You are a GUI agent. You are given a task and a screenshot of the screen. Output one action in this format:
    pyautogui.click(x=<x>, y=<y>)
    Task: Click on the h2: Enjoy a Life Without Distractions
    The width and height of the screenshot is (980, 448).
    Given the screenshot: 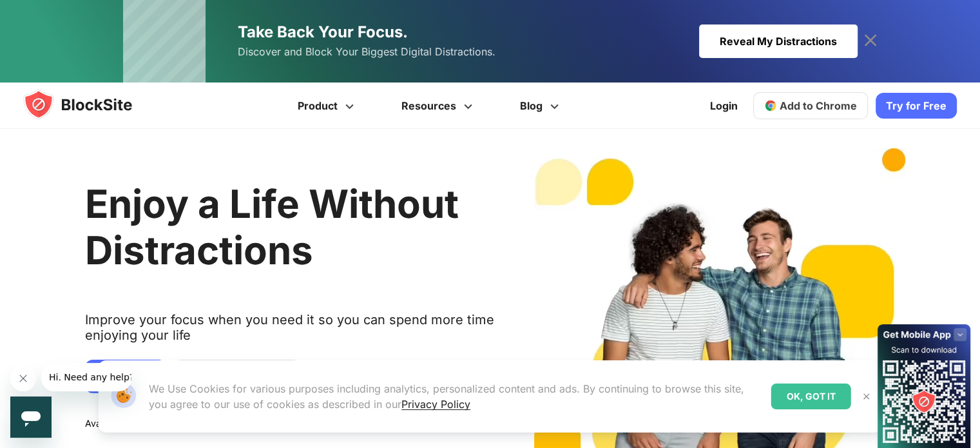 What is the action you would take?
    pyautogui.click(x=290, y=227)
    